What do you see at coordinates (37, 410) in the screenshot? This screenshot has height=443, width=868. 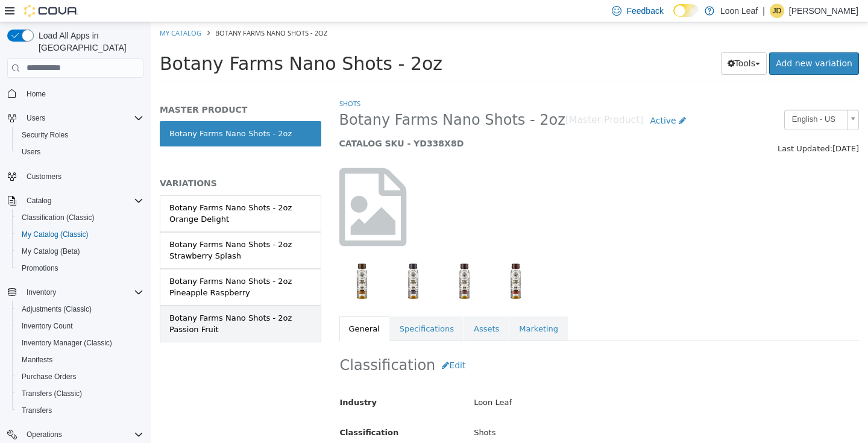 I see `a: Transfers` at bounding box center [37, 410].